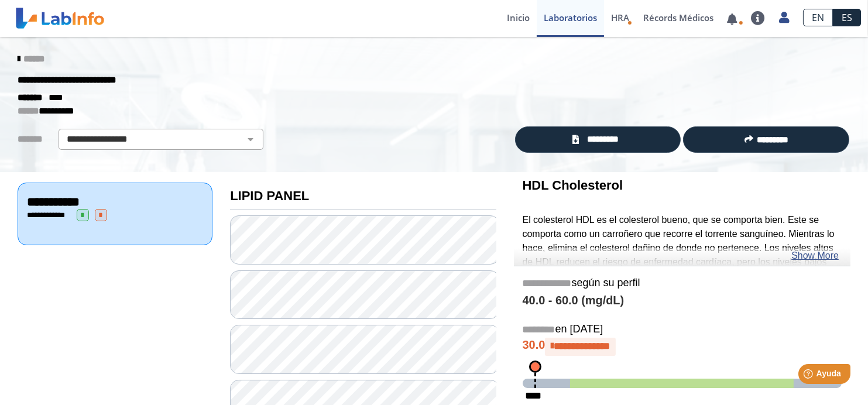 The image size is (868, 405). What do you see at coordinates (817, 18) in the screenshot?
I see `a: EN` at bounding box center [817, 18].